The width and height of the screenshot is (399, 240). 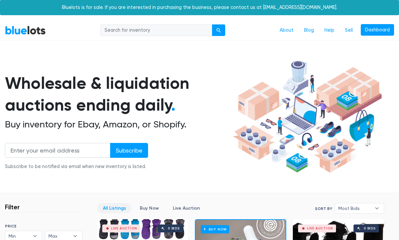 What do you see at coordinates (324, 209) in the screenshot?
I see `label: Sort By` at bounding box center [324, 209].